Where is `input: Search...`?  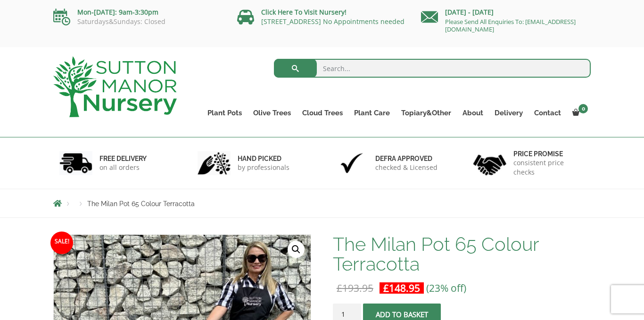
input: Search... is located at coordinates (432, 68).